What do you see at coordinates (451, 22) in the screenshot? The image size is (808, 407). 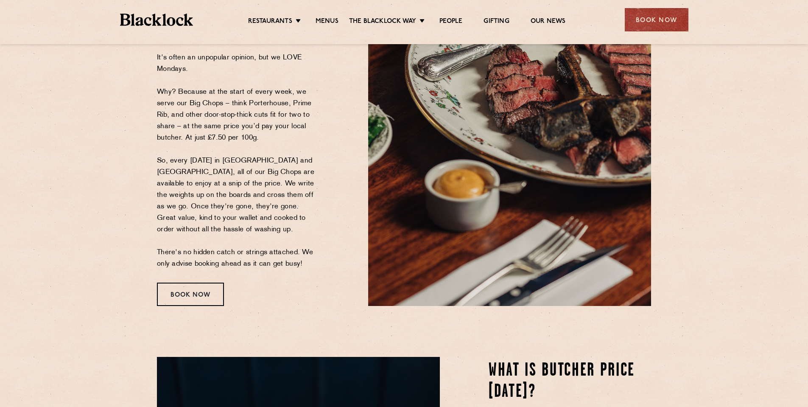 I see `a: People` at bounding box center [451, 22].